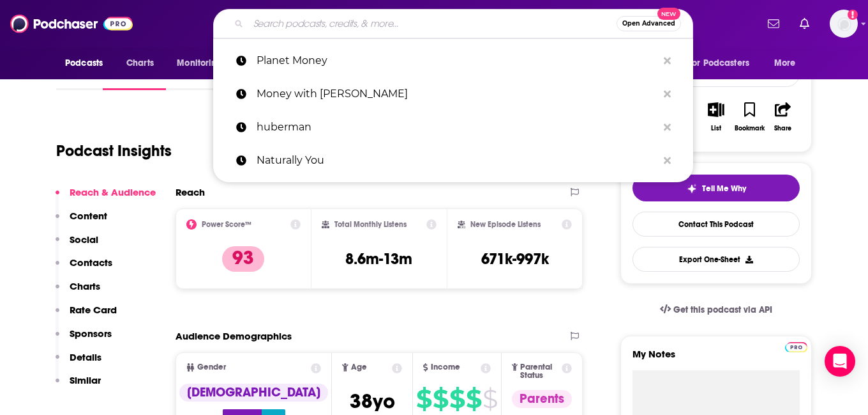 This screenshot has height=415, width=868. What do you see at coordinates (226, 225) in the screenshot?
I see `h2: Power Score™` at bounding box center [226, 225].